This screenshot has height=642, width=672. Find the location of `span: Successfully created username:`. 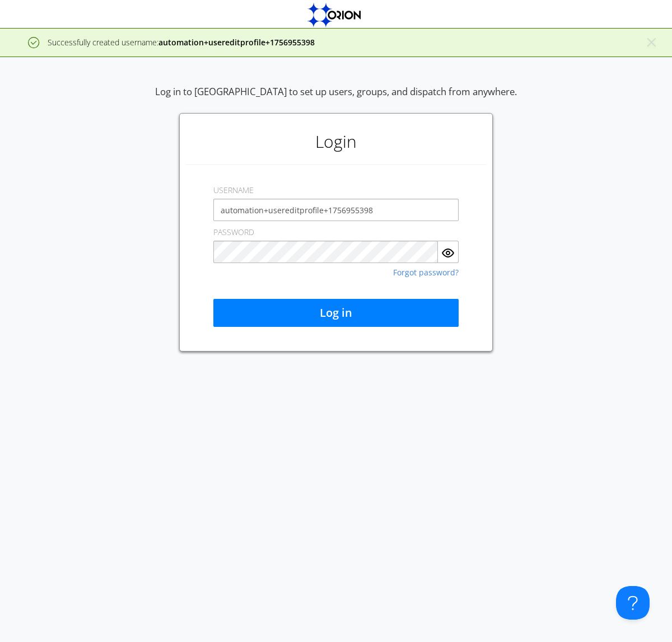

span: Successfully created username: is located at coordinates (180, 42).